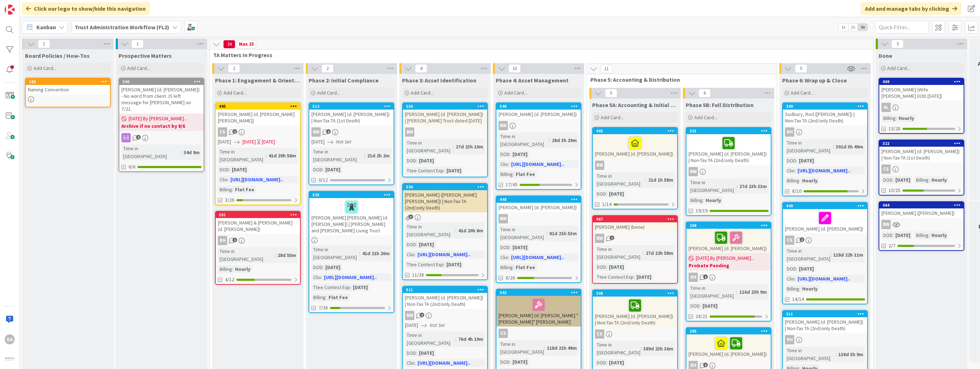 The image size is (980, 369). I want to click on span: 6/6, so click(132, 166).